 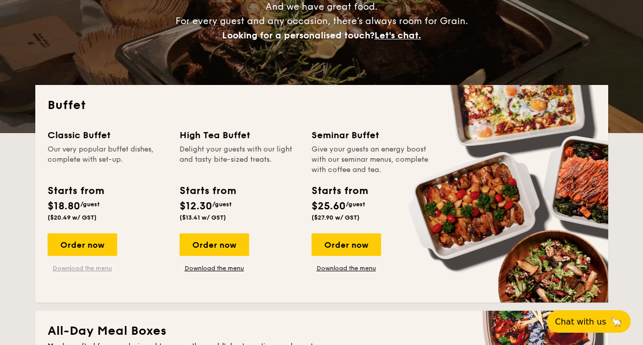 I want to click on div: Classic Buffet, so click(x=107, y=135).